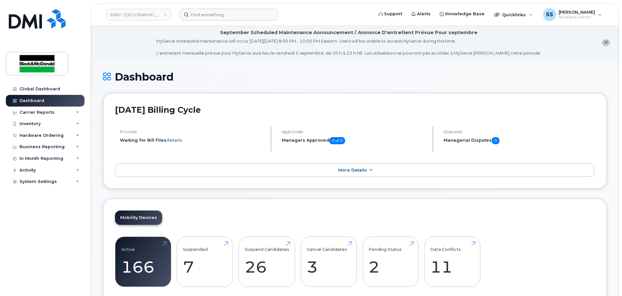 The image size is (622, 296). What do you see at coordinates (174, 140) in the screenshot?
I see `a: details` at bounding box center [174, 140].